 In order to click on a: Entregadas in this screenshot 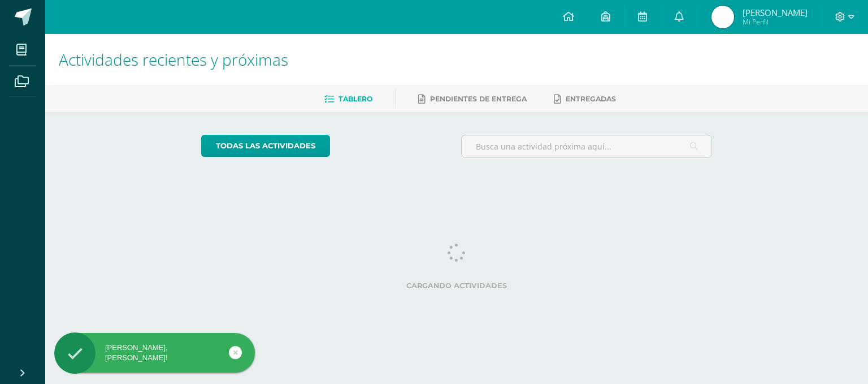, I will do `click(585, 99)`.